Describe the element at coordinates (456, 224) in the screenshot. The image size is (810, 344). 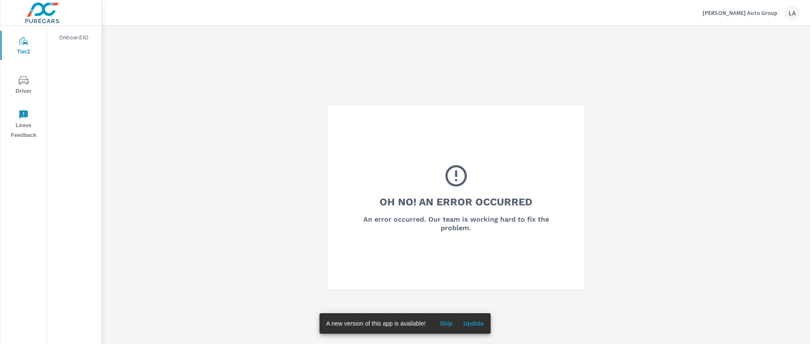
I see `h6: An error occurred. Our team is working hard to fix the problem.` at that location.